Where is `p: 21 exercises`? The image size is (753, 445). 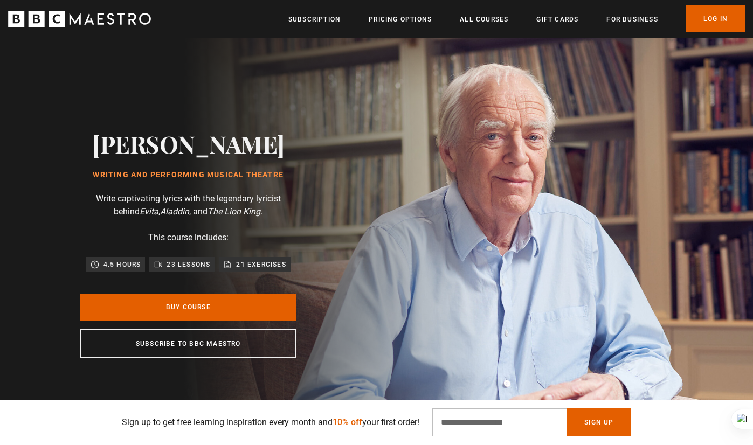
p: 21 exercises is located at coordinates (261, 265).